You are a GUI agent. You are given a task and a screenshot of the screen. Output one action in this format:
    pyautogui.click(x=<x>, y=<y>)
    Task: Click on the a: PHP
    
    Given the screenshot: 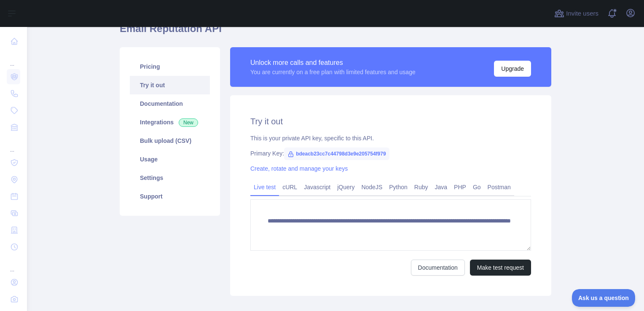 What is the action you would take?
    pyautogui.click(x=460, y=187)
    